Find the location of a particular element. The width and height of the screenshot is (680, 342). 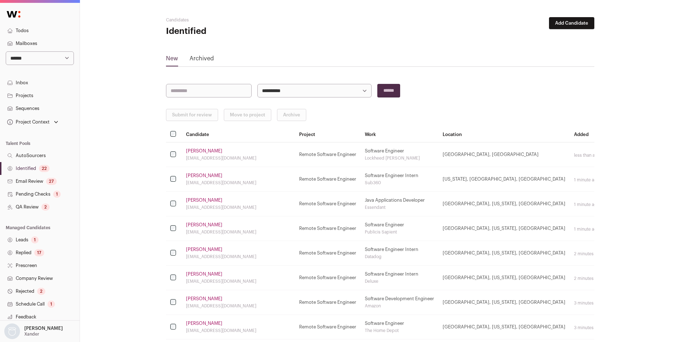

a: New is located at coordinates (172, 60).